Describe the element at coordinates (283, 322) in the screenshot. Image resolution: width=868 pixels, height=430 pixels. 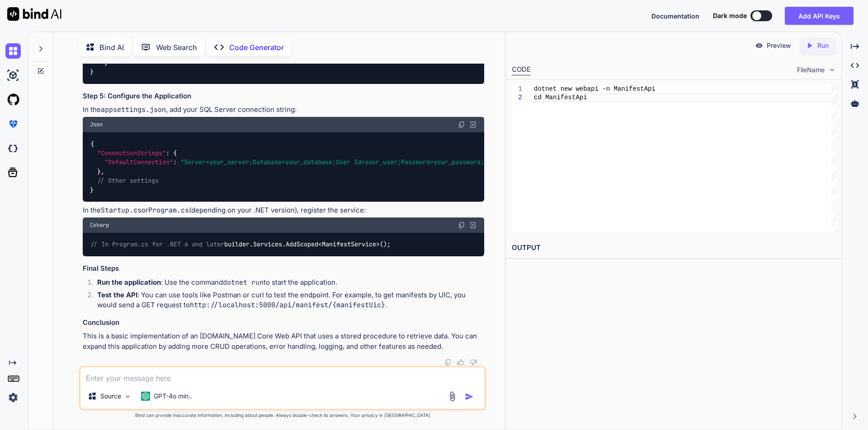
I see `h3: Conclusion` at that location.